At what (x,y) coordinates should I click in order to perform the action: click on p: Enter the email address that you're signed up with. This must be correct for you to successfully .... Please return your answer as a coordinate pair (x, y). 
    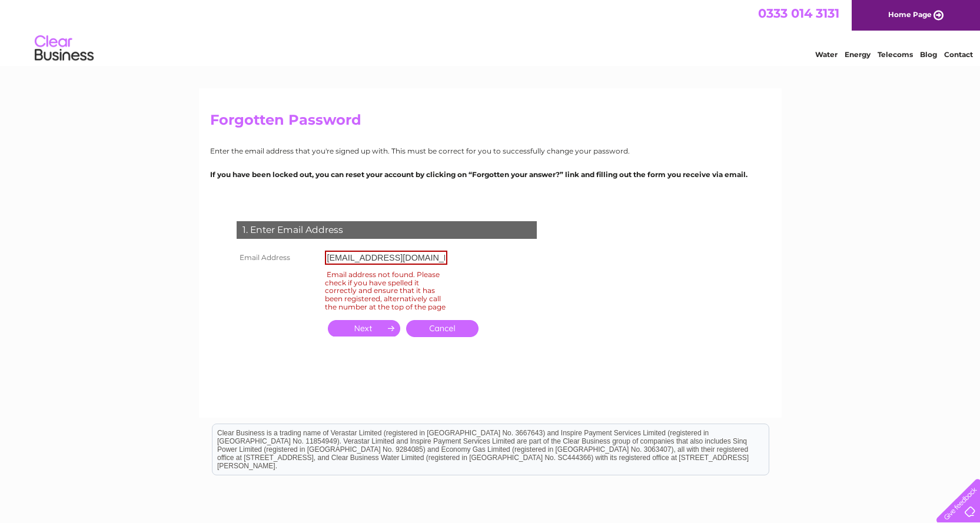
    Looking at the image, I should click on (490, 150).